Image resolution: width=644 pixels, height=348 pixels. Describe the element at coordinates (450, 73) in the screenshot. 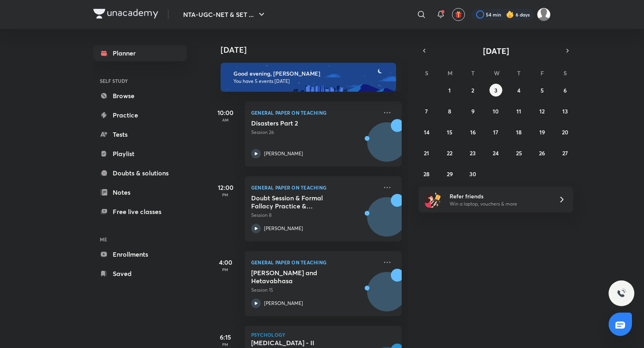

I see `abbr: Monday` at that location.